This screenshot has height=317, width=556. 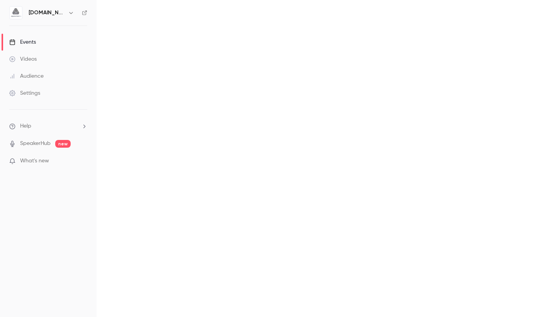 I want to click on div: Audience, so click(x=26, y=76).